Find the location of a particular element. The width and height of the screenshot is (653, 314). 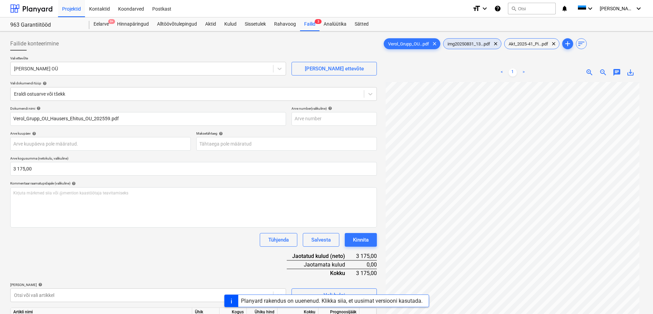

div: Eelarve is located at coordinates (101, 24).